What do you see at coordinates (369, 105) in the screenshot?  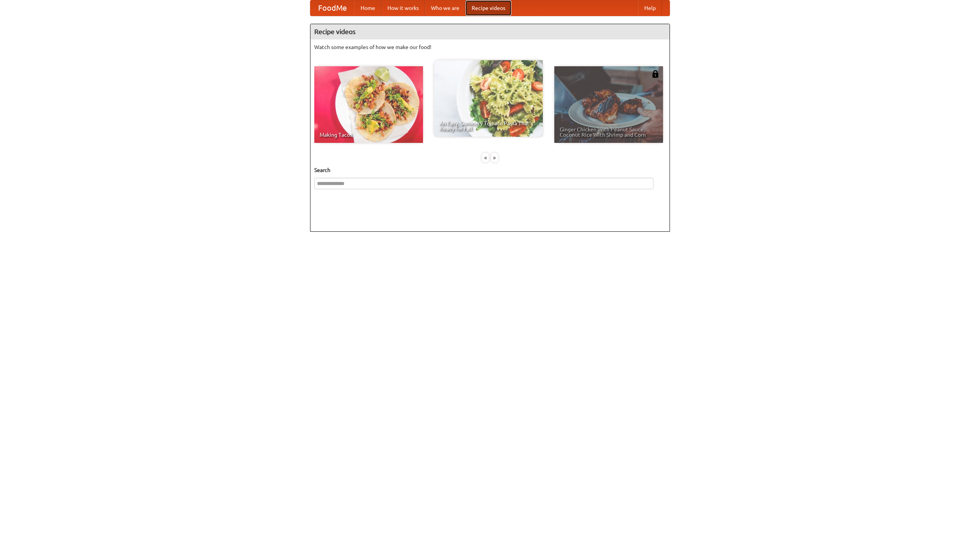 I see `a: Making Tacos` at bounding box center [369, 105].